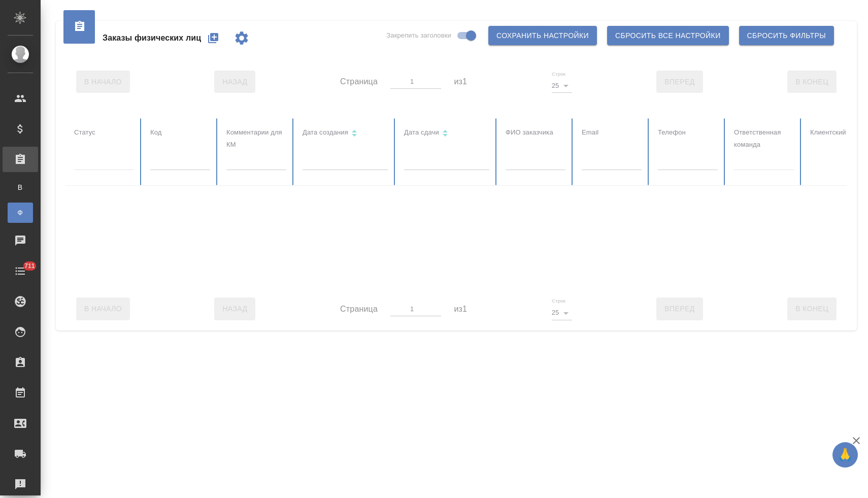 Image resolution: width=868 pixels, height=498 pixels. Describe the element at coordinates (213, 38) in the screenshot. I see `button: Создать` at that location.